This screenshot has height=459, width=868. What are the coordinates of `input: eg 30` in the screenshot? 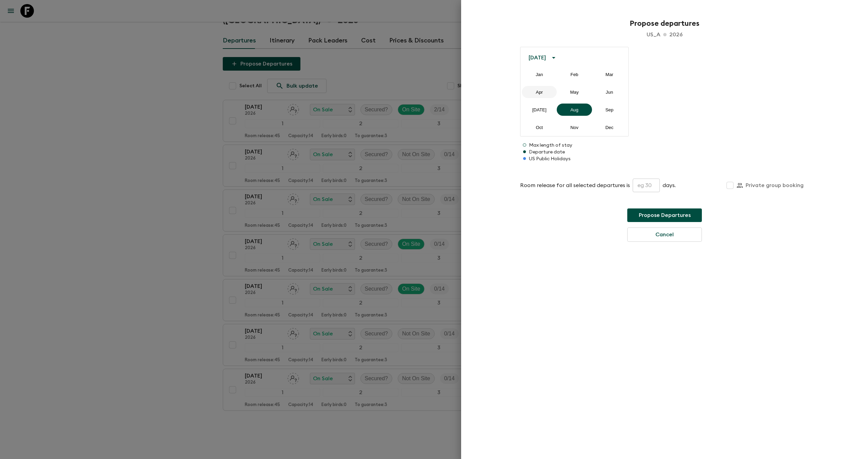 It's located at (646, 185).